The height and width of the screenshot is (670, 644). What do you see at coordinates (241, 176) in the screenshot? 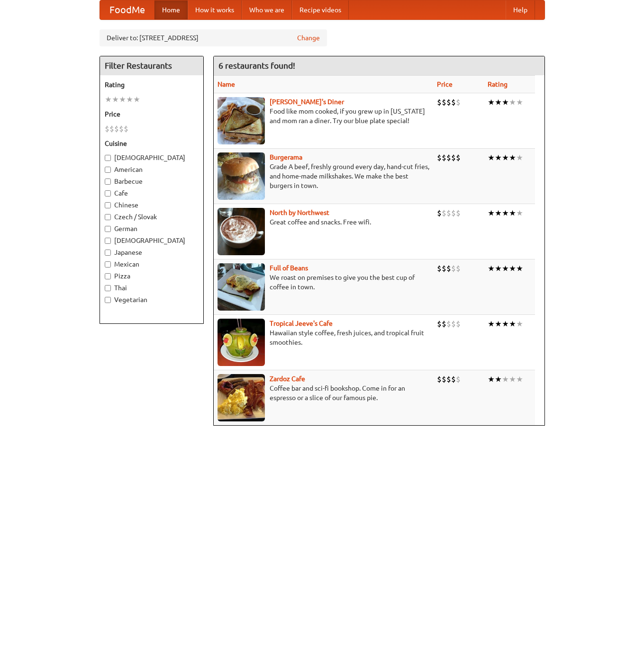
I see `img: burgerama.jpg` at bounding box center [241, 176].